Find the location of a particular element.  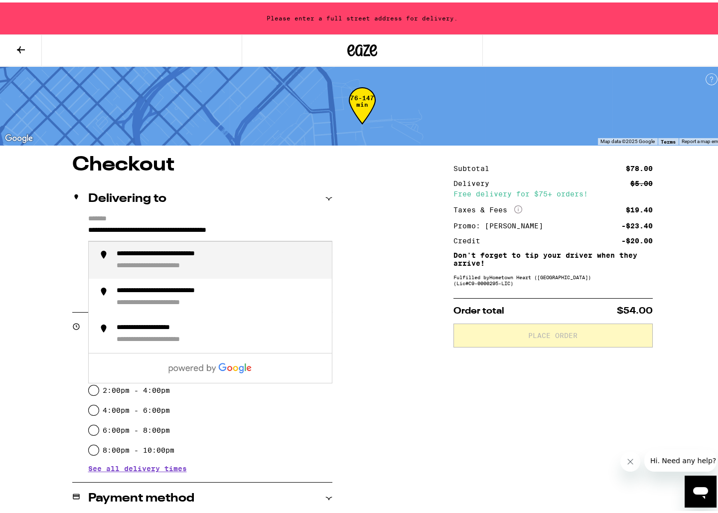

label: 4:00pm - 6:00pm is located at coordinates (136, 408).